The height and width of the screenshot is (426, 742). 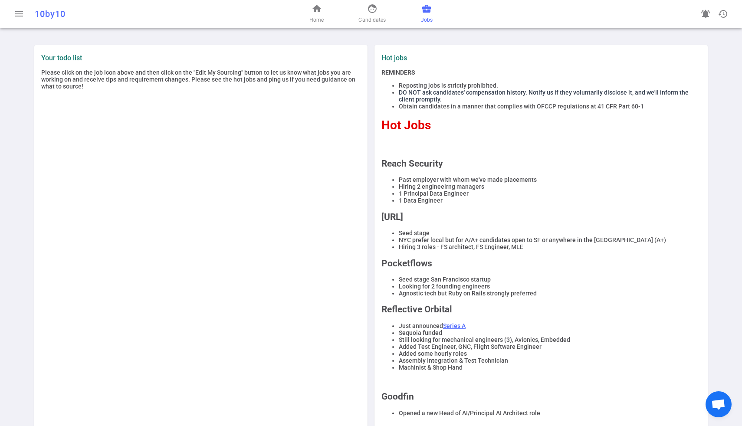 I want to click on a: Go to see announcements, so click(x=706, y=14).